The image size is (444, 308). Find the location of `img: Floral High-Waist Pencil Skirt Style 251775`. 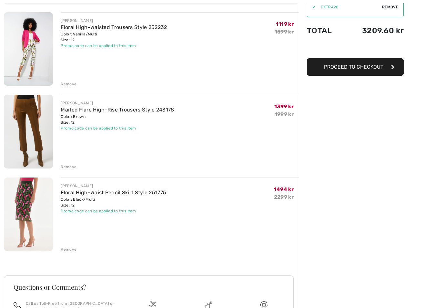

img: Floral High-Waist Pencil Skirt Style 251775 is located at coordinates (28, 215).